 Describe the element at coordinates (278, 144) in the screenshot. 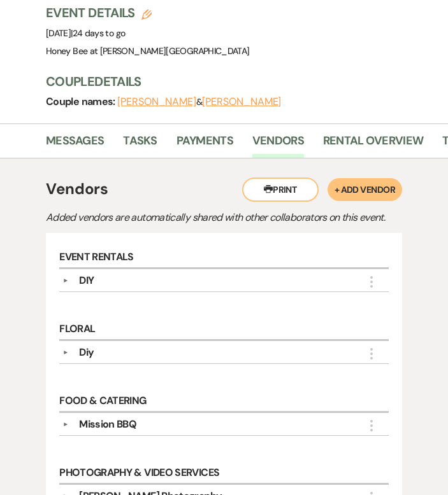

I see `a: Vendors` at that location.